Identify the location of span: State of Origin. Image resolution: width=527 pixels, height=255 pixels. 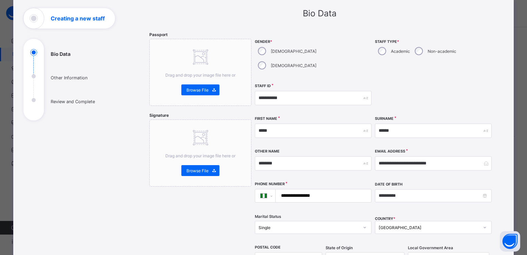
(339, 248).